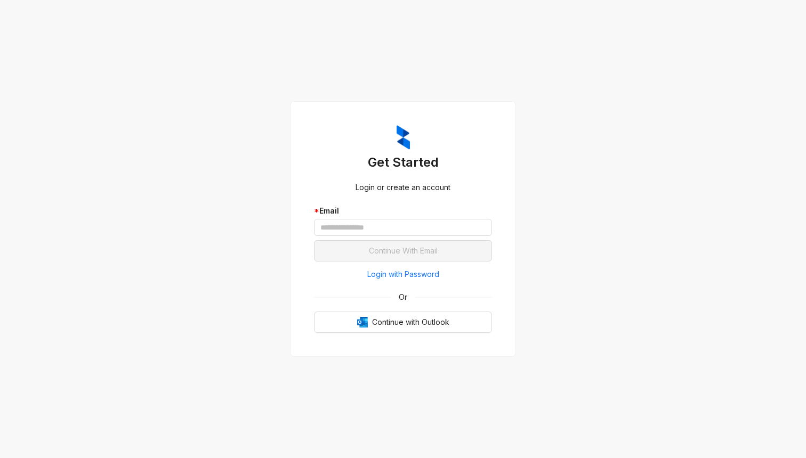 This screenshot has height=458, width=806. I want to click on button: OutlookContinue with Outlook, so click(403, 322).